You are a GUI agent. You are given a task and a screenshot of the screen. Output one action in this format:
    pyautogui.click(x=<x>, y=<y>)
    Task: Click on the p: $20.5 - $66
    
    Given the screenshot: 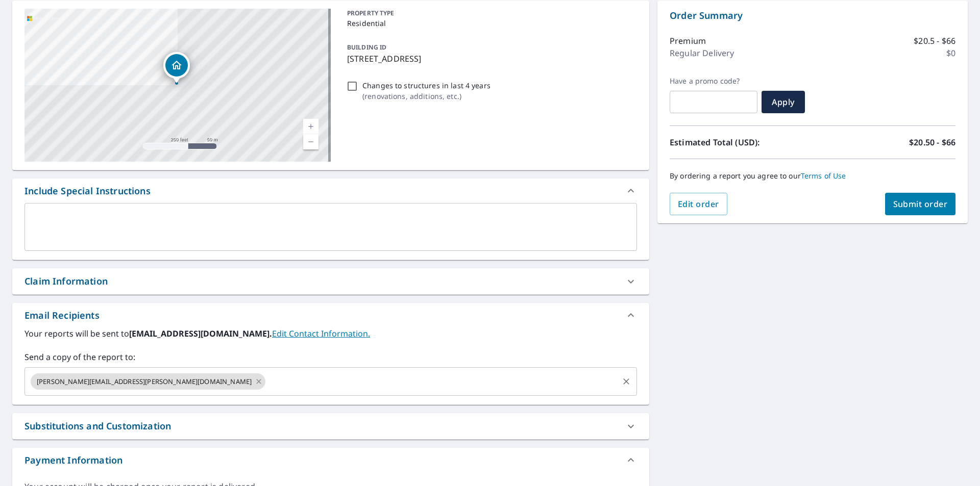 What is the action you would take?
    pyautogui.click(x=935, y=41)
    